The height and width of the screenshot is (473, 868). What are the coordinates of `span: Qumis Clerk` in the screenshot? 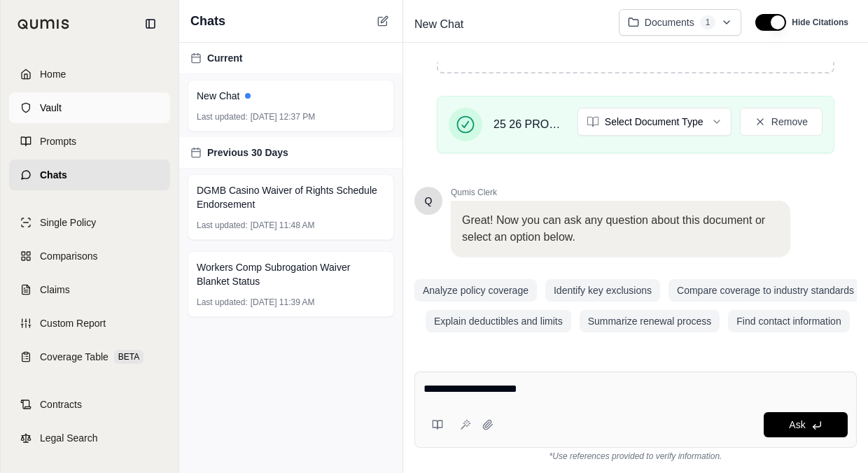 It's located at (620, 192).